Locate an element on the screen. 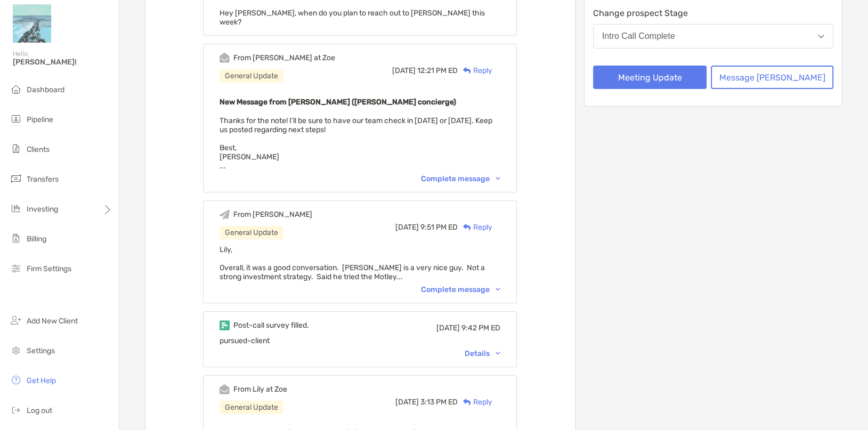 This screenshot has height=430, width=868. span: Pipeline is located at coordinates (40, 120).